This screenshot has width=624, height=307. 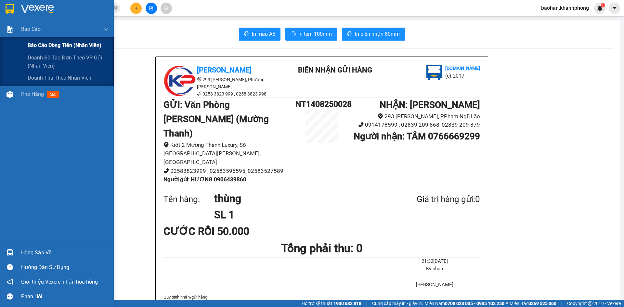 What do you see at coordinates (65, 253) in the screenshot?
I see `div: Hàng sắp về` at bounding box center [65, 253].